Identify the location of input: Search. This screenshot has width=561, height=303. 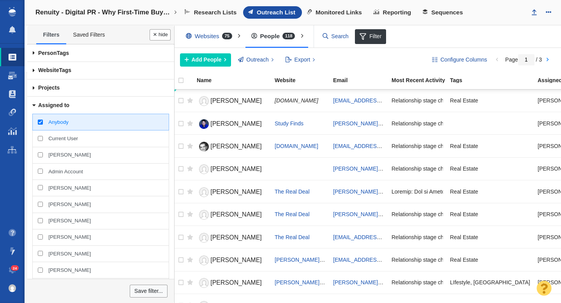
(336, 36).